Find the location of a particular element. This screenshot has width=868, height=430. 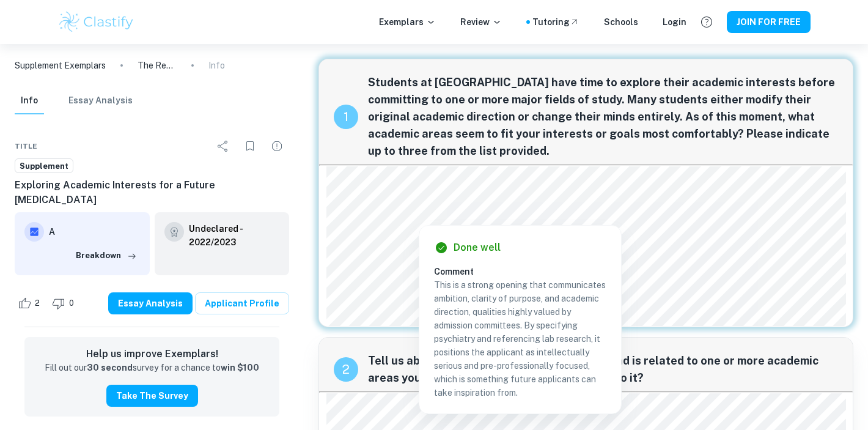

button: Help and Feedback is located at coordinates (707, 22).